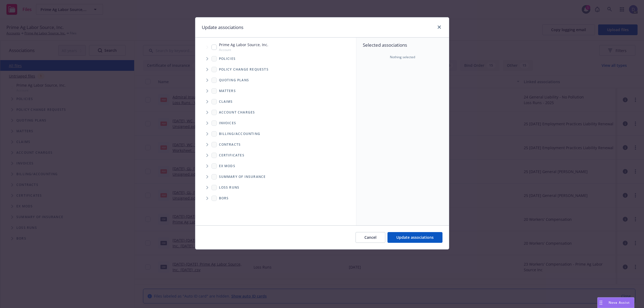  I want to click on div: Tree Example, so click(276, 85).